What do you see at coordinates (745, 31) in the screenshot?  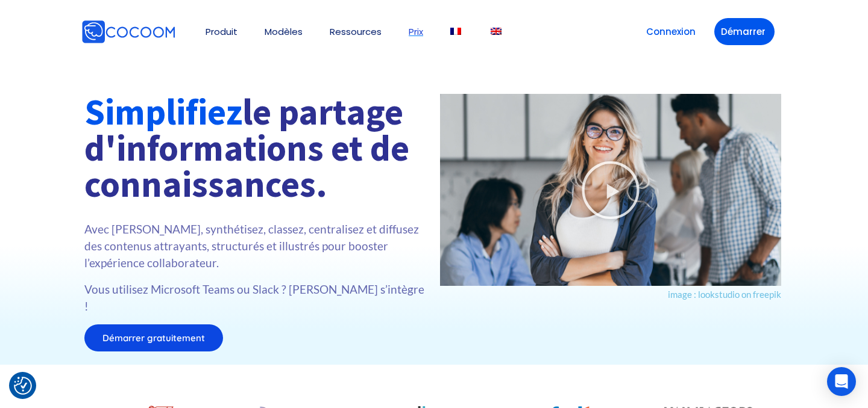 I see `a: Démarrer` at bounding box center [745, 31].